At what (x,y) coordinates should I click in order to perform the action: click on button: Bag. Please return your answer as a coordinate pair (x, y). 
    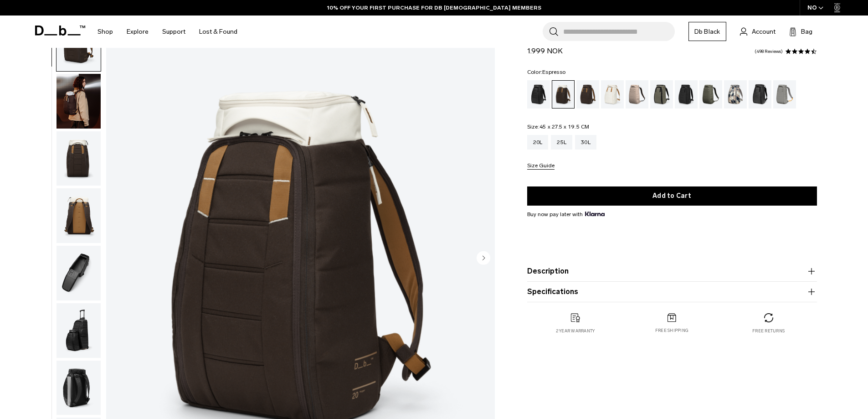
    Looking at the image, I should click on (801, 32).